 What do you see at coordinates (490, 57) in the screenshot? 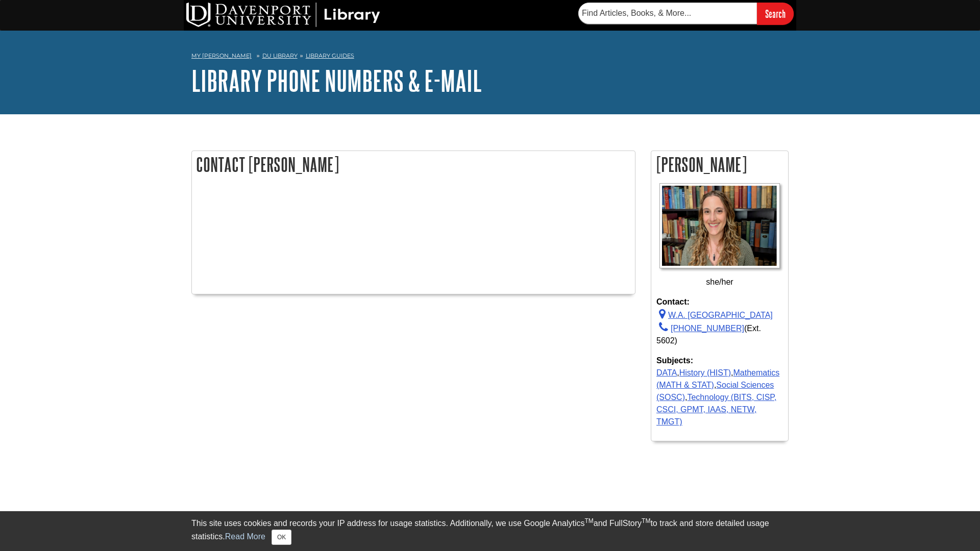
I see `nav: breadcrumb` at bounding box center [490, 57].